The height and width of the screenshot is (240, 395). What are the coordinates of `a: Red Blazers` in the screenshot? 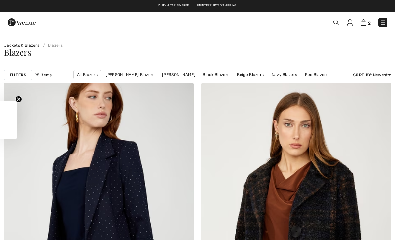 It's located at (316, 75).